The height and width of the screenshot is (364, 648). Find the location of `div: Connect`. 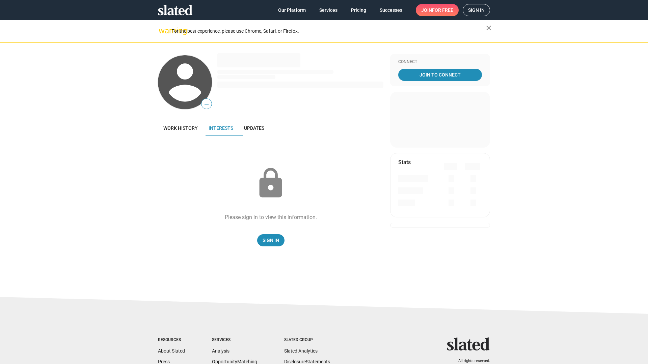

div: Connect is located at coordinates (440, 62).